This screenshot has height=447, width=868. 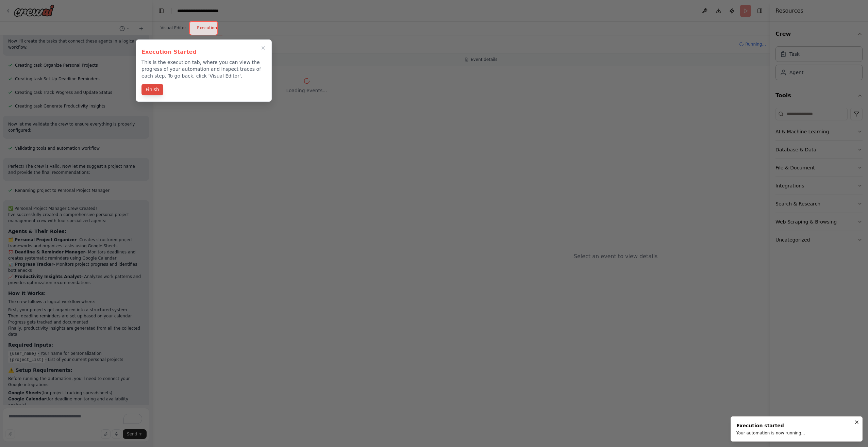 What do you see at coordinates (204, 52) in the screenshot?
I see `h3: Execution Started` at bounding box center [204, 52].